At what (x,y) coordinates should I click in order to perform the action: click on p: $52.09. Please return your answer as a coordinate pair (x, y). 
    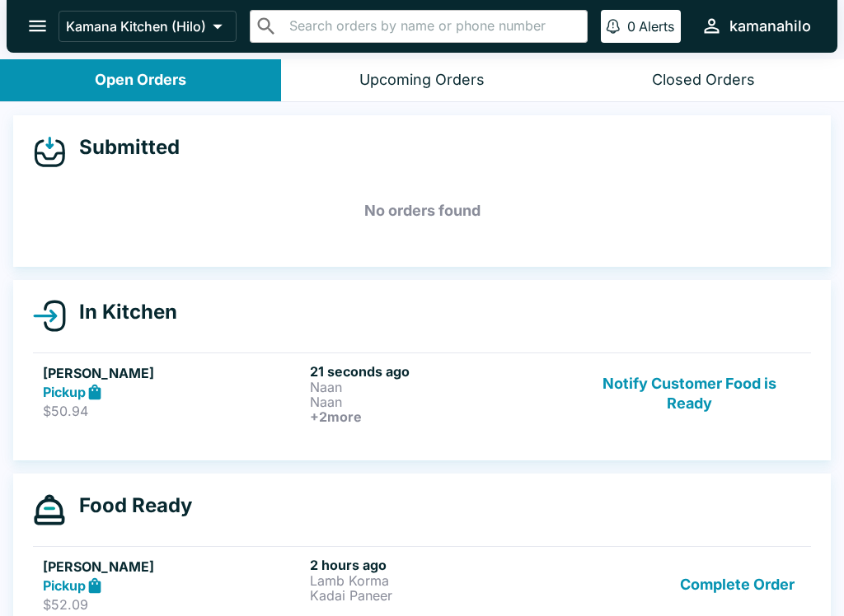
    Looking at the image, I should click on (173, 605).